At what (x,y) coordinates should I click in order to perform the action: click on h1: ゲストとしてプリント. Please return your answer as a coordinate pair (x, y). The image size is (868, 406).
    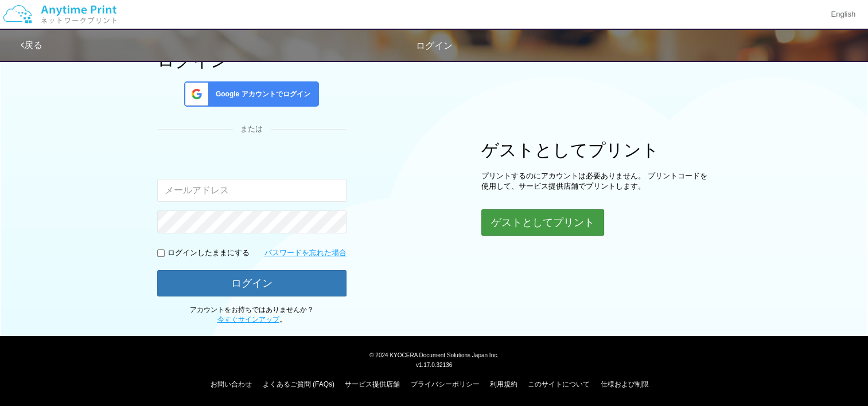
    Looking at the image, I should click on (596, 150).